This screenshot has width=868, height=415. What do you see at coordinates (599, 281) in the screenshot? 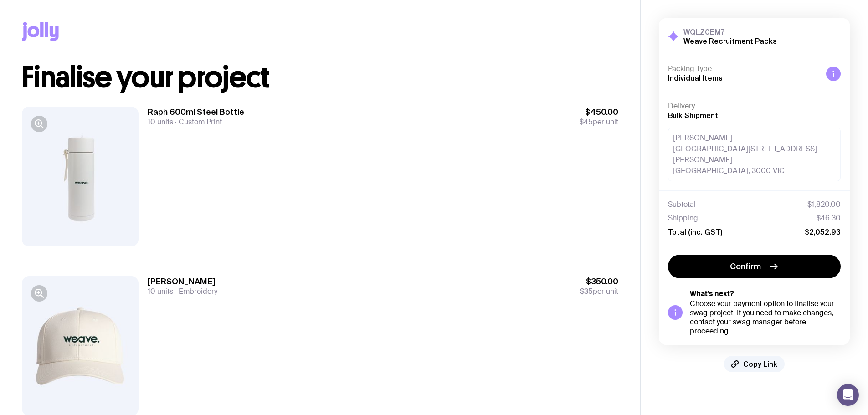
I see `span: $350.00` at bounding box center [599, 281].